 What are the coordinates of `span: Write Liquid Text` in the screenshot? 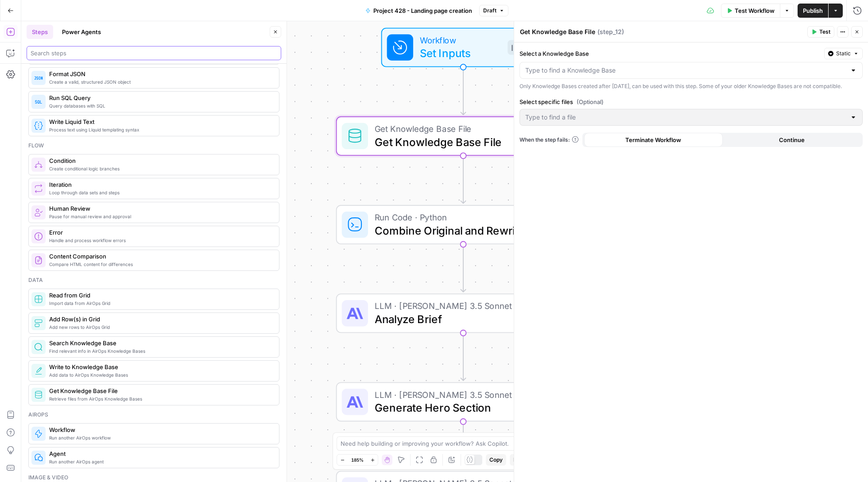 It's located at (161, 122).